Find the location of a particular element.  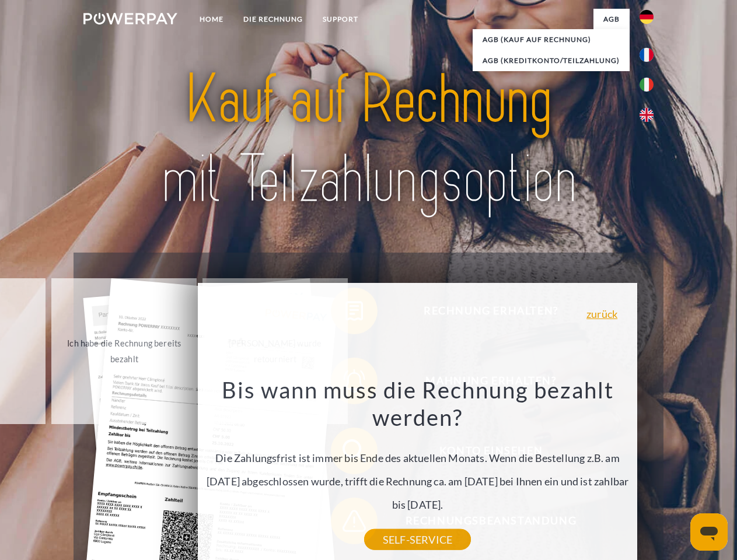

img: de is located at coordinates (646, 17).